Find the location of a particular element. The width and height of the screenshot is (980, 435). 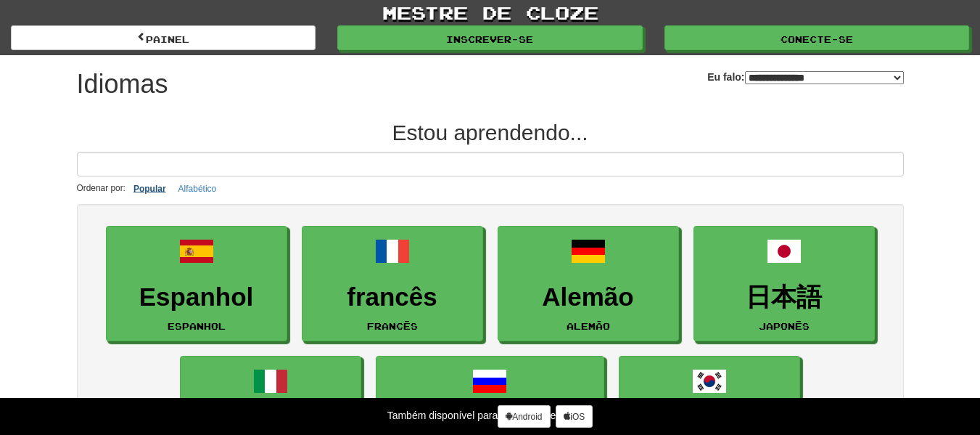

font: Conecte-se is located at coordinates (817, 39).